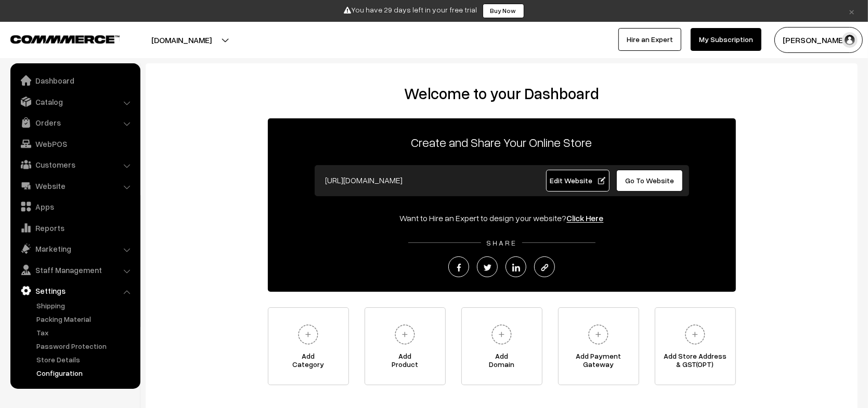 The width and height of the screenshot is (868, 408). What do you see at coordinates (502, 142) in the screenshot?
I see `p: Create and Share Your Online Store` at bounding box center [502, 142].